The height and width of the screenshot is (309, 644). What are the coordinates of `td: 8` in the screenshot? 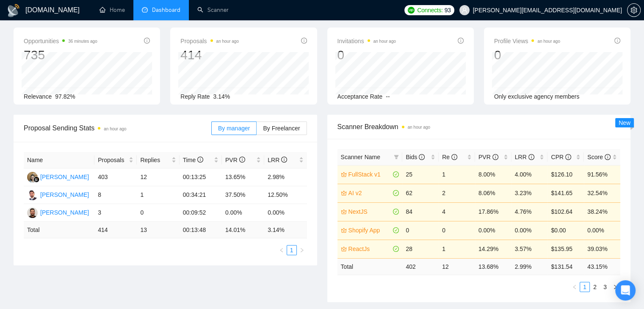 It's located at (116, 195).